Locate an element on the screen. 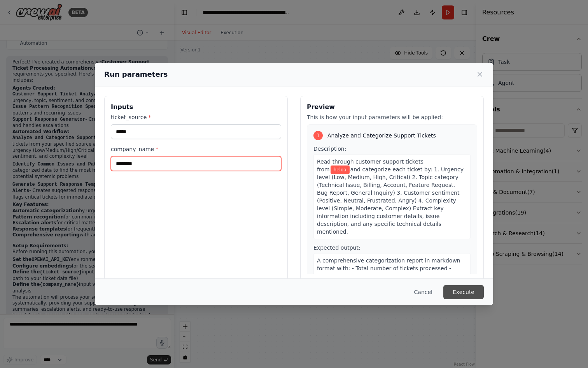 This screenshot has height=368, width=588. h3: Inputs is located at coordinates (196, 107).